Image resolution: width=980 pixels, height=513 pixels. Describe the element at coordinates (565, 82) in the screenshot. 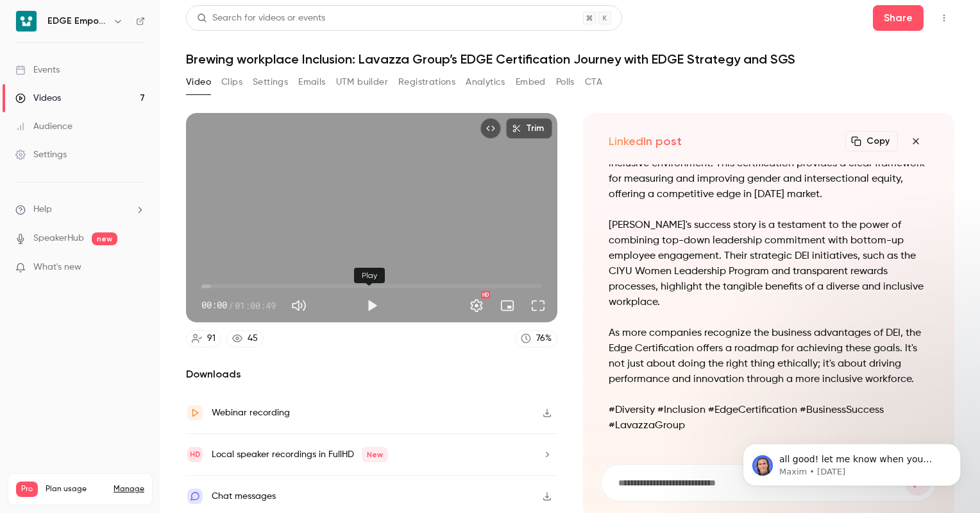

I see `button: Polls` at that location.